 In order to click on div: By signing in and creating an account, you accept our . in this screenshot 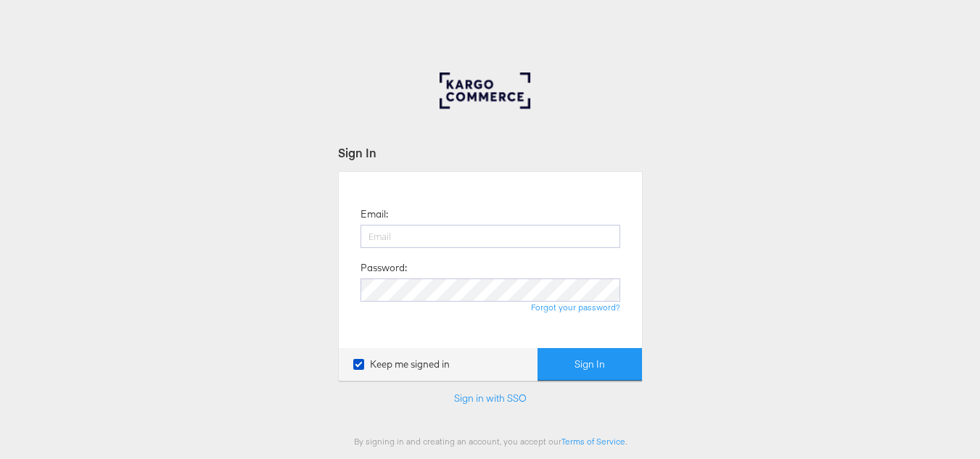, I will do `click(490, 440)`.